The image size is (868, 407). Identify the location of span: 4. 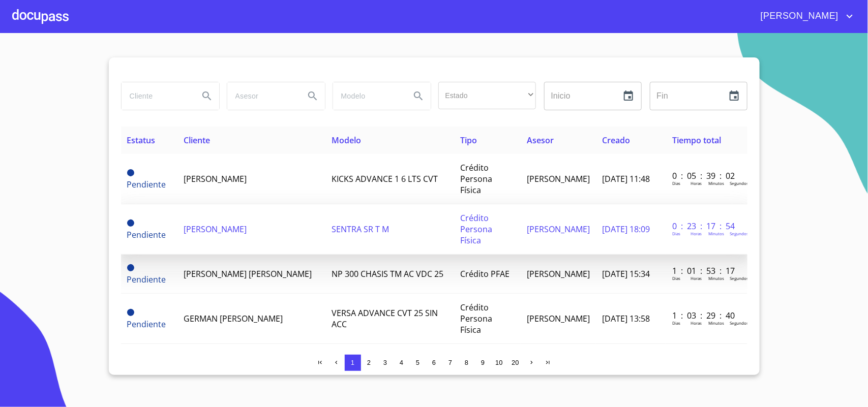
(401, 362).